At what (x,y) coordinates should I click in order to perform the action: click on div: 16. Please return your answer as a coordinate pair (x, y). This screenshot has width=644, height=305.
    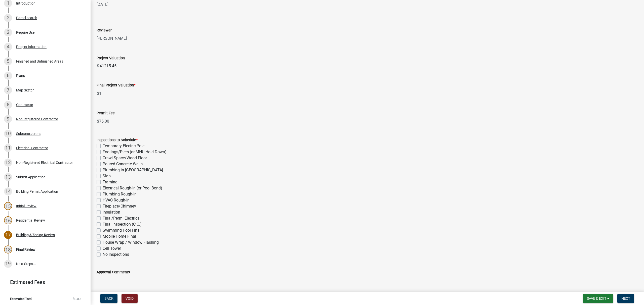
    Looking at the image, I should click on (8, 221).